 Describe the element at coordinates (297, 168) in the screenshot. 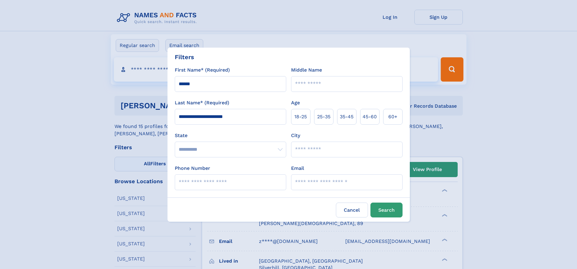

I see `label: Email` at that location.